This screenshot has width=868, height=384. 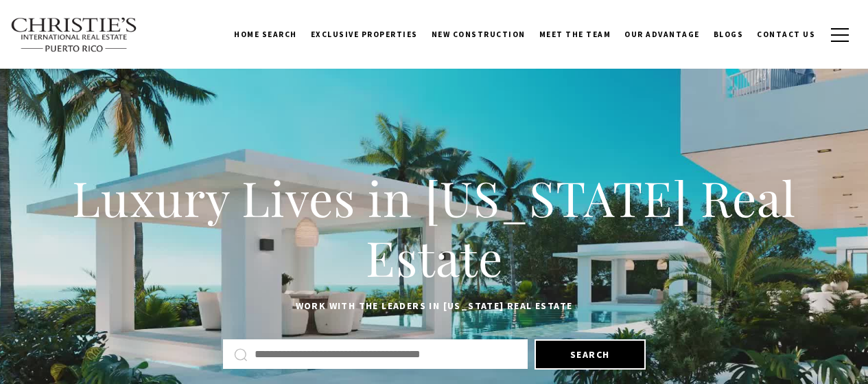 What do you see at coordinates (662, 34) in the screenshot?
I see `a: Our Advantage` at bounding box center [662, 34].